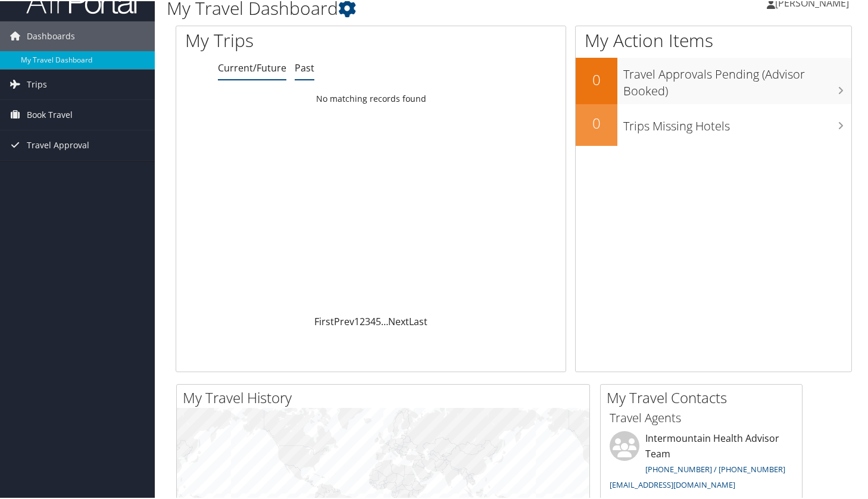  Describe the element at coordinates (713, 39) in the screenshot. I see `h1: My Action Items` at that location.